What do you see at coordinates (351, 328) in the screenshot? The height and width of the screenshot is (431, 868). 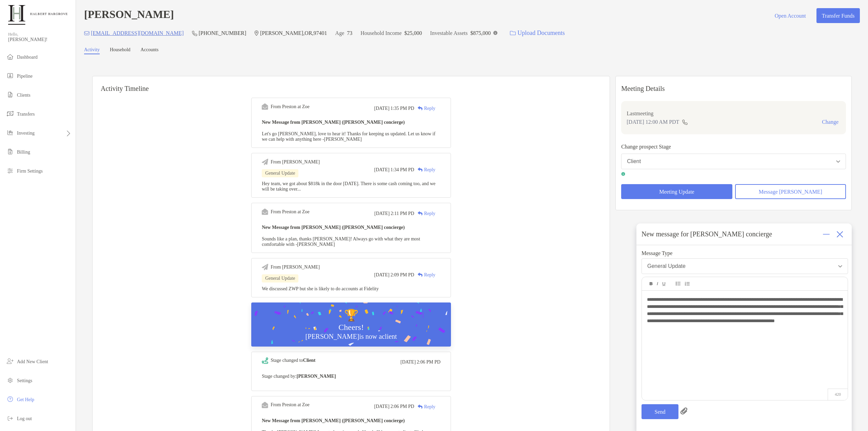 I see `div: Cheers!` at bounding box center [351, 328].